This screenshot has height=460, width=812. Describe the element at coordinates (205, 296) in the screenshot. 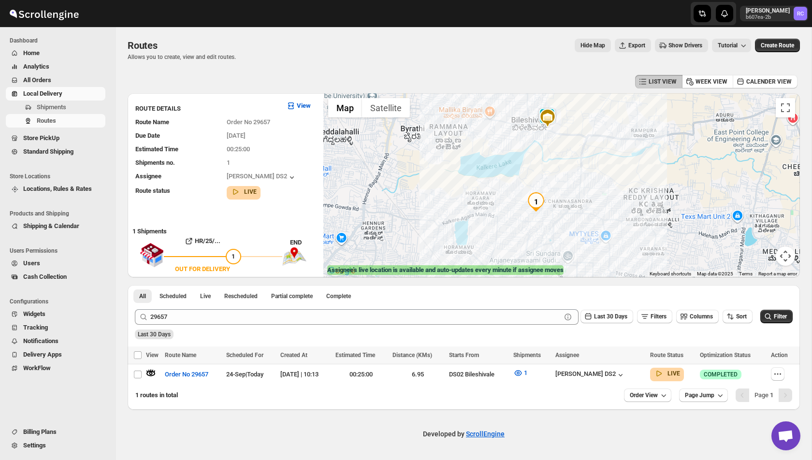

I see `span: Live` at that location.